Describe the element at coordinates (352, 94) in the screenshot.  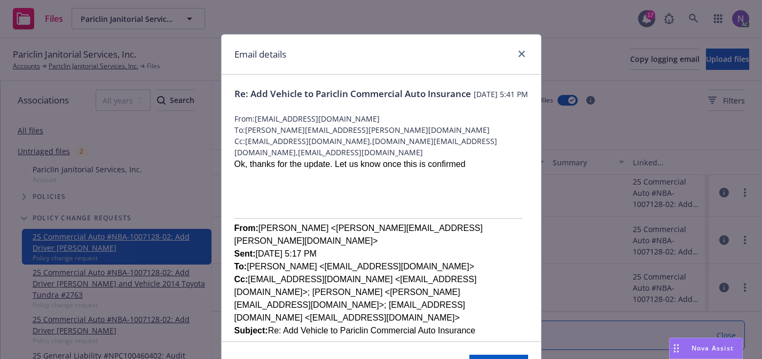
I see `span: Re: Add Vehicle to Pariclin Commercial Auto Insurance` at that location.